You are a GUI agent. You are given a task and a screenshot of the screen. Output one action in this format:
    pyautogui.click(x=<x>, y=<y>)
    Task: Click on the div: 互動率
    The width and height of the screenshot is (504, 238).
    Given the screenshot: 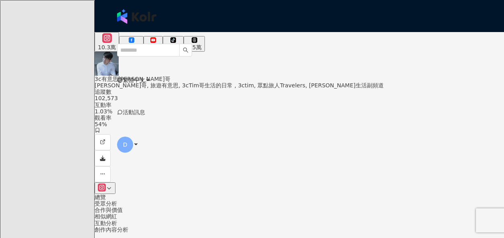 What is the action you would take?
    pyautogui.click(x=299, y=105)
    